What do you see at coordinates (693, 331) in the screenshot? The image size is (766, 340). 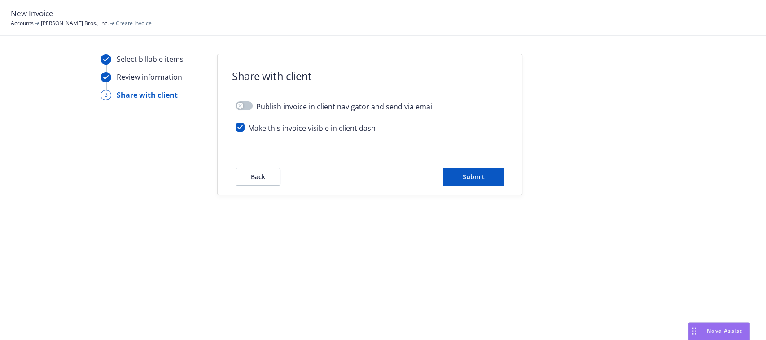 I see `div: Drag to move` at bounding box center [693, 331].